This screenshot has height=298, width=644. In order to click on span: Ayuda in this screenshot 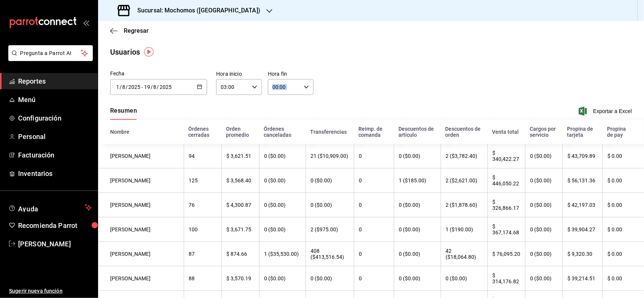, I will do `click(50, 208)`.